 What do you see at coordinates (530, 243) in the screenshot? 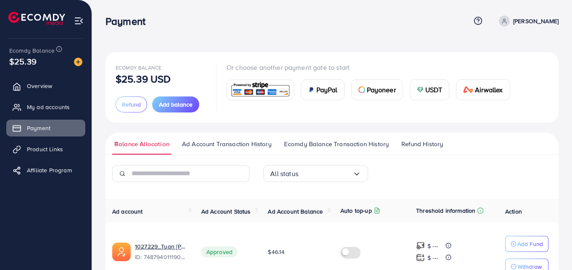
I see `p: Add Fund` at bounding box center [530, 243].